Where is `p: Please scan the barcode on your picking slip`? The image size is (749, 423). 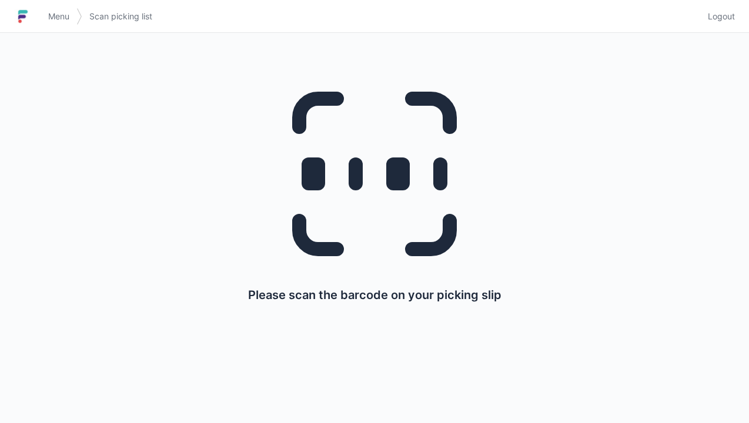
p: Please scan the barcode on your picking slip is located at coordinates (374, 295).